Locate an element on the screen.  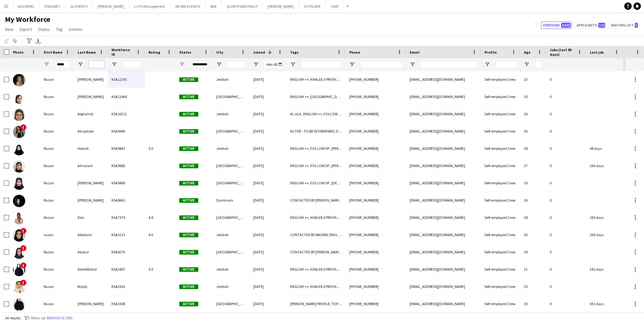
span: Photo is located at coordinates (18, 52).